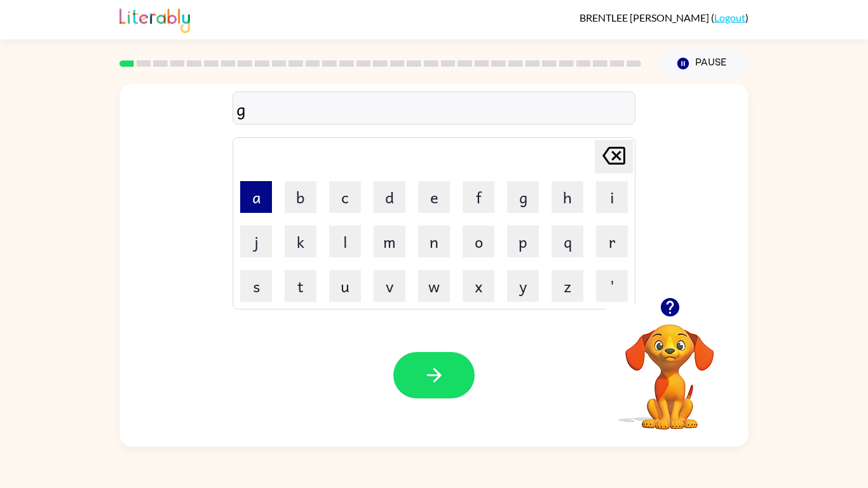 This screenshot has height=488, width=868. I want to click on button: s, so click(256, 286).